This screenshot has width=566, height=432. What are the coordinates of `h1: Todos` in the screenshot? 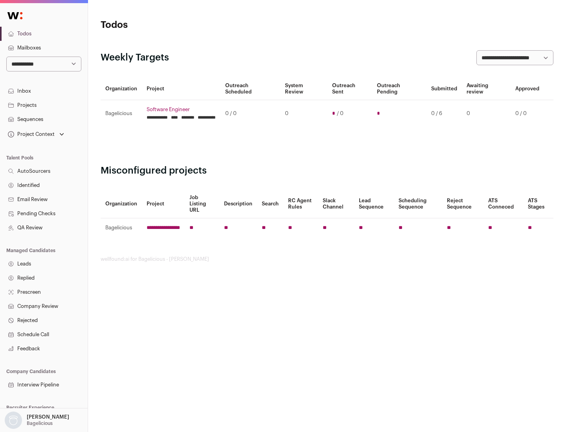 It's located at (176, 25).